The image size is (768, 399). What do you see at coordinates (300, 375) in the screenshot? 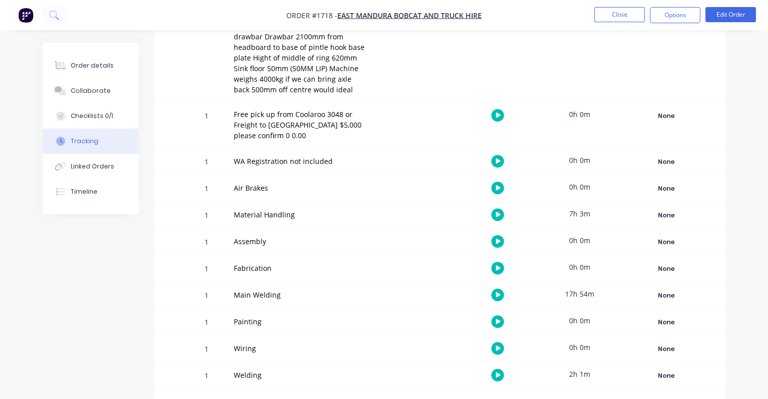
I see `div: Welding` at bounding box center [300, 375].